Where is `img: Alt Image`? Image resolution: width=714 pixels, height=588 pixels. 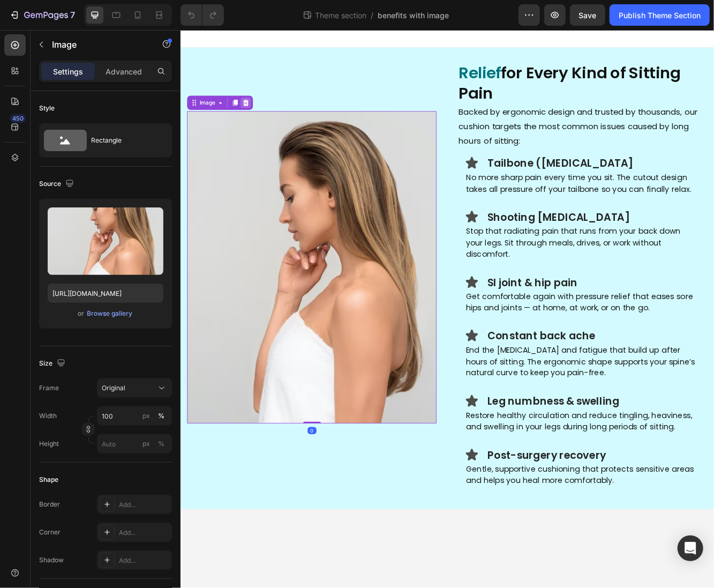 img: Alt Image is located at coordinates (158, 286).